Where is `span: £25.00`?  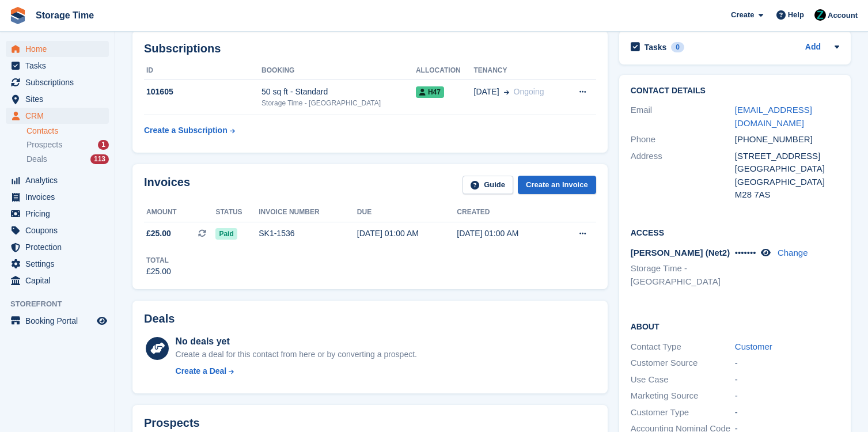
span: £25.00 is located at coordinates (159, 233).